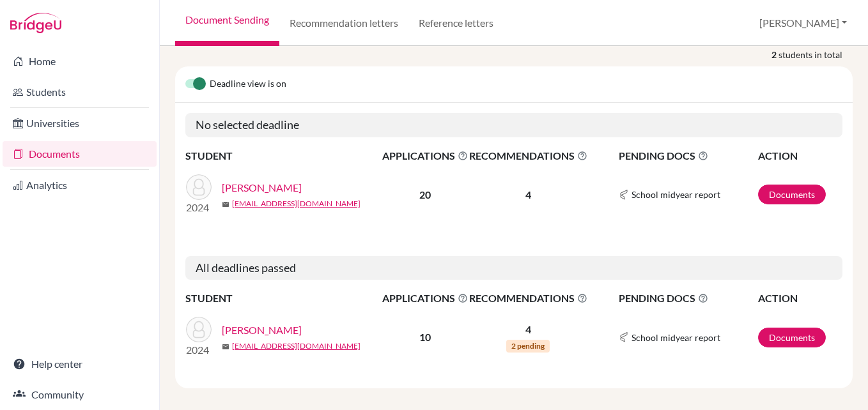 The image size is (868, 410). Describe the element at coordinates (79, 364) in the screenshot. I see `a: Help center` at that location.